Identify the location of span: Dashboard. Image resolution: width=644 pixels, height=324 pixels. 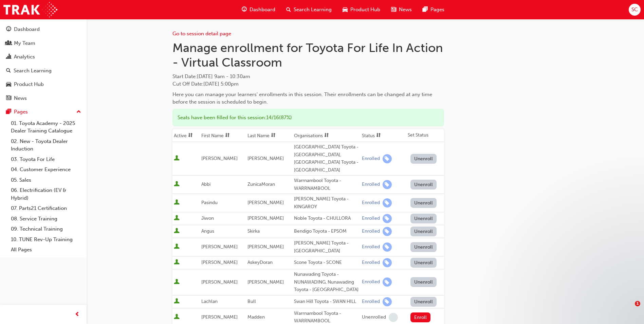
(263, 10).